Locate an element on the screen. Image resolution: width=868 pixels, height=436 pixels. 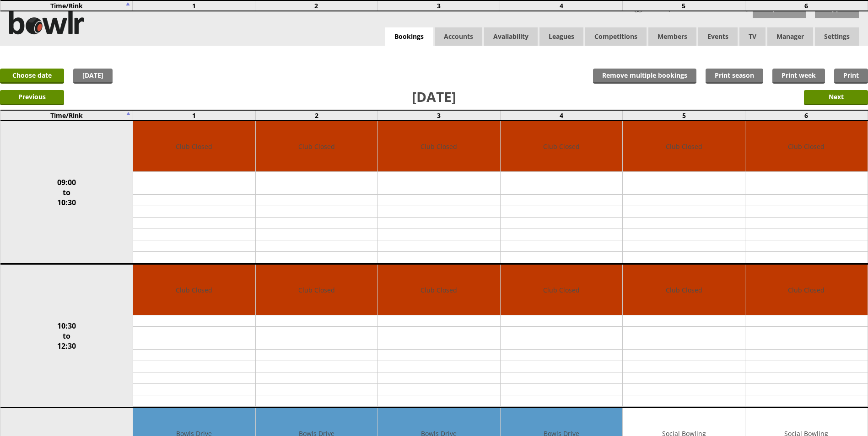
td: 09:00 to 10:30 is located at coordinates (66, 193).